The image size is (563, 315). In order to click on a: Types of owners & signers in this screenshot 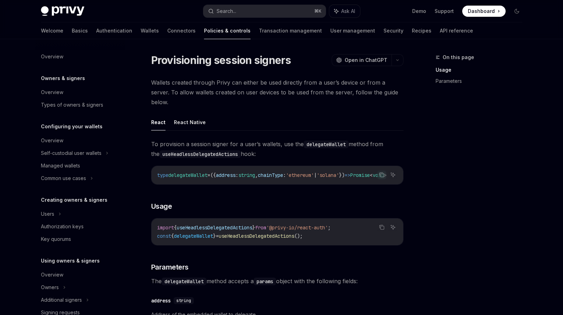, I will do `click(80, 105)`.